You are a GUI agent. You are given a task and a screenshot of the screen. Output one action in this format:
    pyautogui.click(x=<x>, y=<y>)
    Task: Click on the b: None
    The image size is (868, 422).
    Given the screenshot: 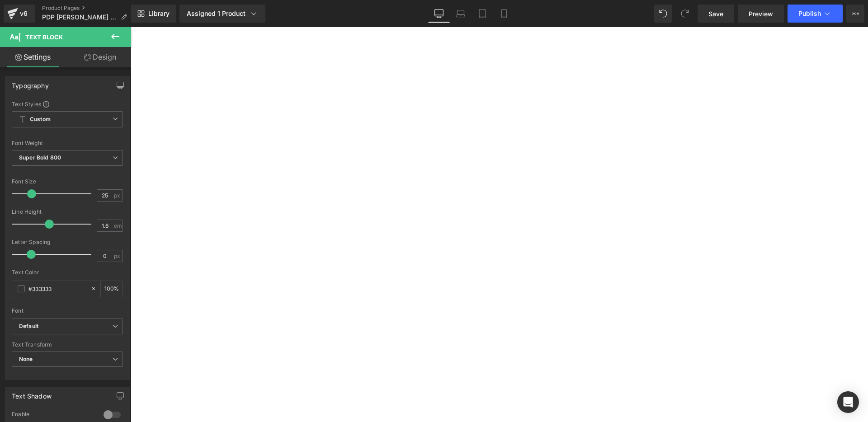 What is the action you would take?
    pyautogui.click(x=26, y=359)
    